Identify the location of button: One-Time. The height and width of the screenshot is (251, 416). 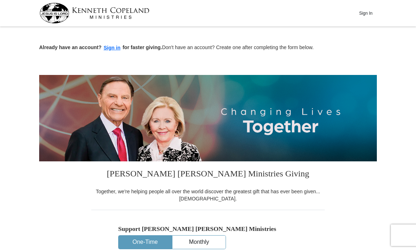
(145, 242).